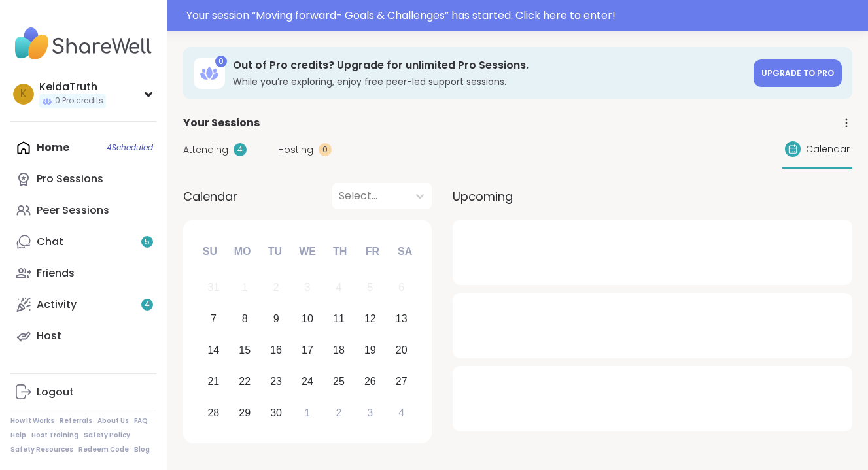 The height and width of the screenshot is (470, 868). Describe the element at coordinates (276, 351) in the screenshot. I see `div: Choose Tuesday, September 16th, 2025` at that location.